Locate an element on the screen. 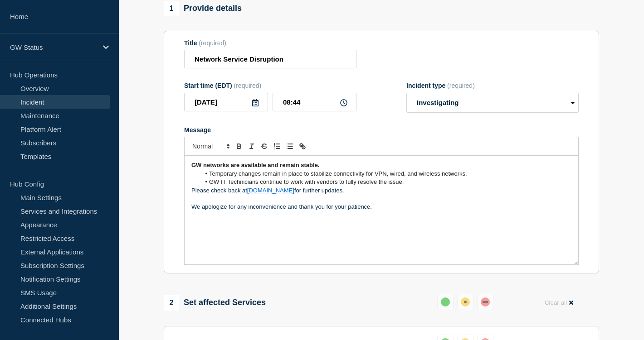 This screenshot has height=340, width=644. span: Font size is located at coordinates (210, 147).